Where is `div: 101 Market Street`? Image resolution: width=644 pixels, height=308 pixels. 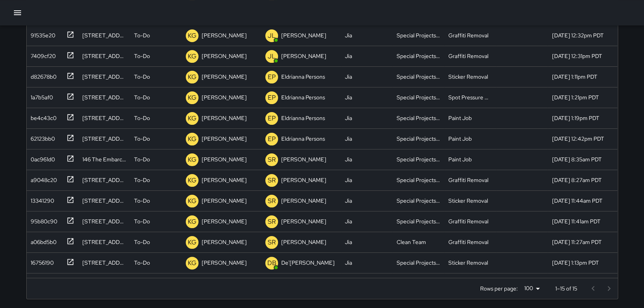
div: 101 Market Street is located at coordinates (104, 222).